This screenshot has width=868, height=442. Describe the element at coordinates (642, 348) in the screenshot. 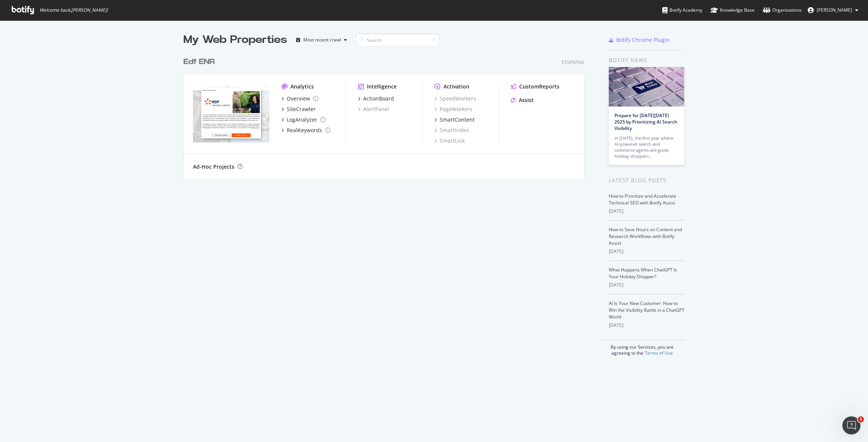

I see `div: By using our Services, you are agreeing to the` at that location.